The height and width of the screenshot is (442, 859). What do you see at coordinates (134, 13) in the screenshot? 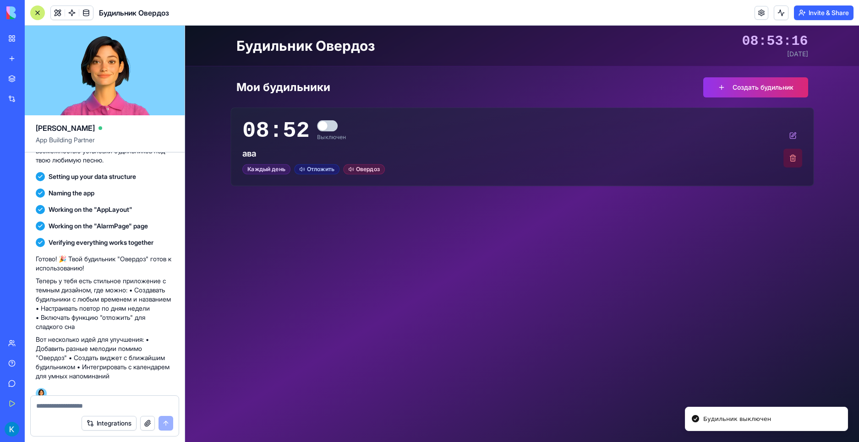
I see `span: Будильник Овердоз` at bounding box center [134, 13].